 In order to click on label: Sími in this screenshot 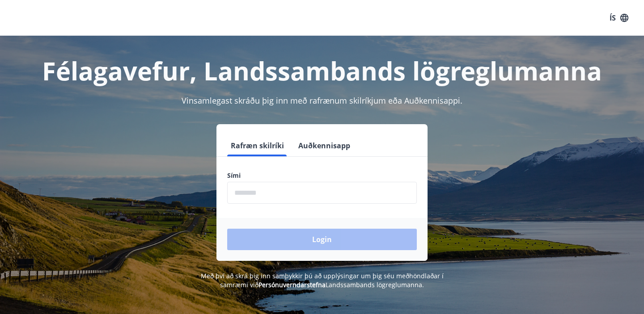, I will do `click(322, 175)`.